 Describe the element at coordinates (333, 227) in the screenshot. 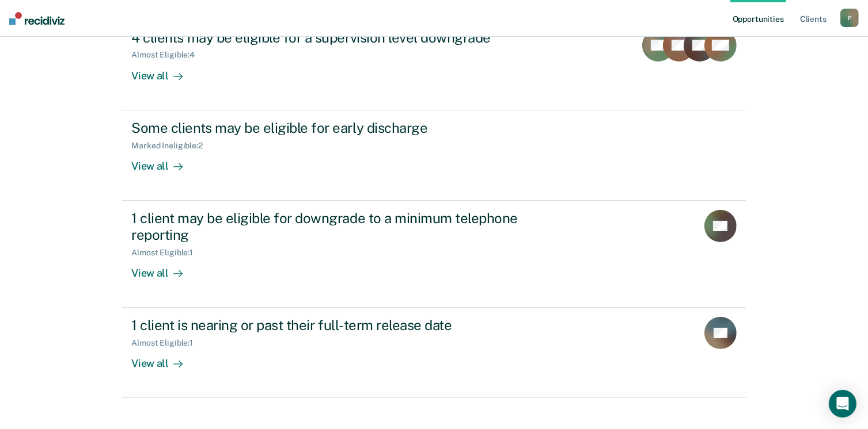

I see `div: 1 client may be eligible for downgrade to a minimum telephone reporting` at that location.